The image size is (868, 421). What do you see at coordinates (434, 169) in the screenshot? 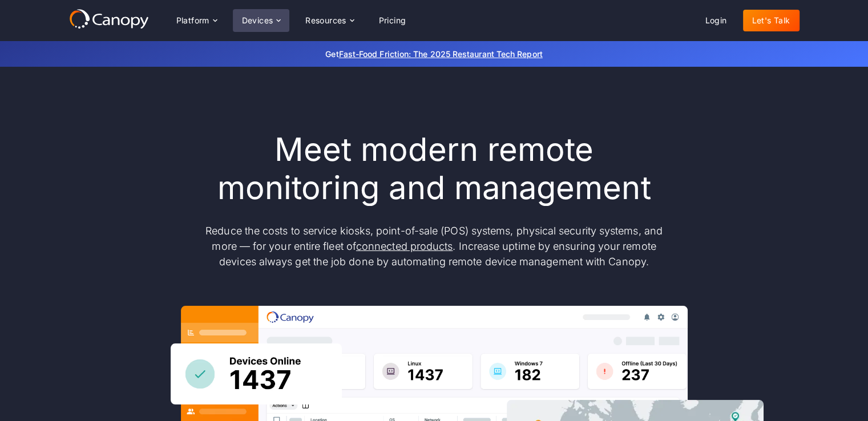
I see `h1: Meet modern remote monitoring and management` at bounding box center [434, 169].